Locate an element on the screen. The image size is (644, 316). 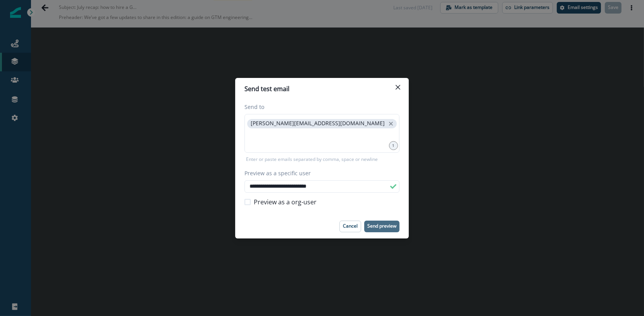
p: Send preview is located at coordinates (382, 226).